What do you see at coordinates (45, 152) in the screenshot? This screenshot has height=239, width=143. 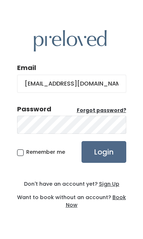 I see `span: Remember me` at bounding box center [45, 152].